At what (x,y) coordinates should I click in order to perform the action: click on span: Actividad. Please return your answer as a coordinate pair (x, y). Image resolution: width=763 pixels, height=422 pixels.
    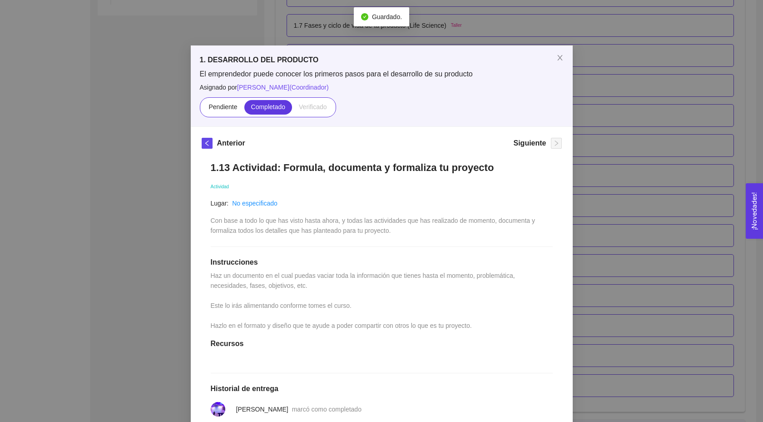
    Looking at the image, I should click on (220, 186).